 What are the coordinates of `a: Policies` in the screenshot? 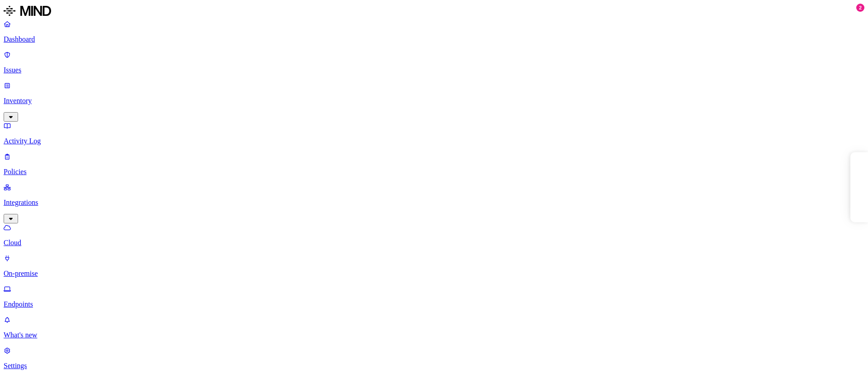 It's located at (434, 164).